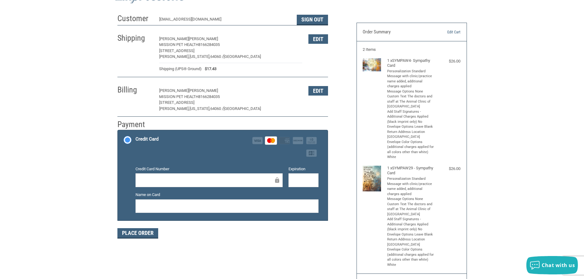  I want to click on h2: Payment, so click(135, 124).